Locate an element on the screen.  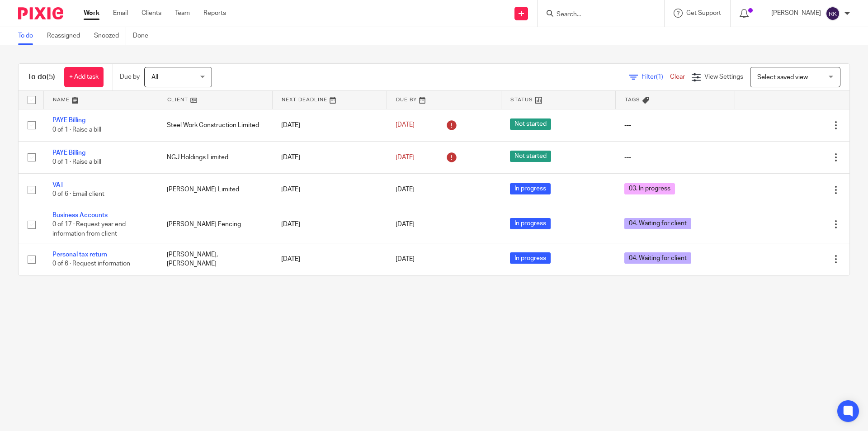
span: View Settings is located at coordinates (723, 77).